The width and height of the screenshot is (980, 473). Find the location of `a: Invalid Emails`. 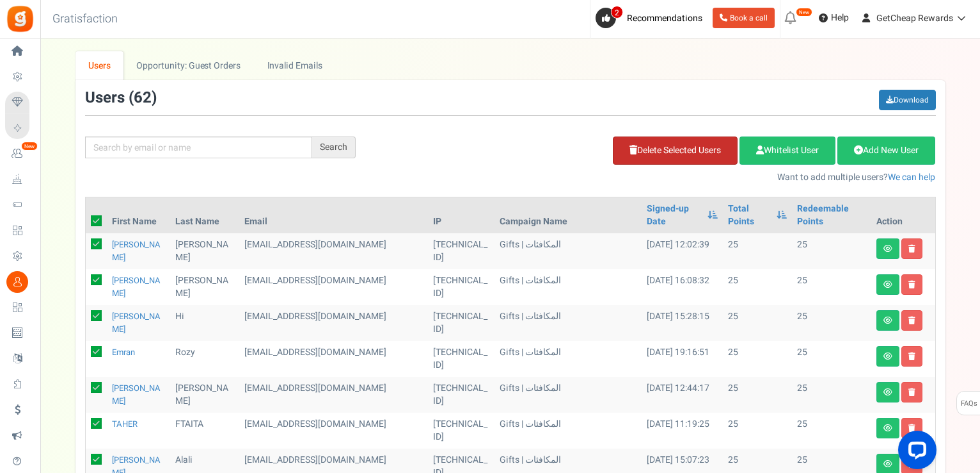

a: Invalid Emails is located at coordinates (294, 65).